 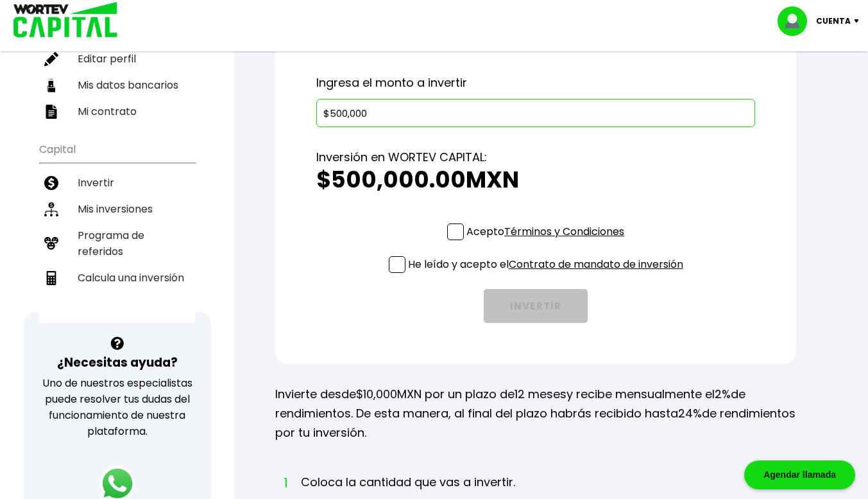 What do you see at coordinates (689, 413) in the screenshot?
I see `span: 24%` at bounding box center [689, 413].